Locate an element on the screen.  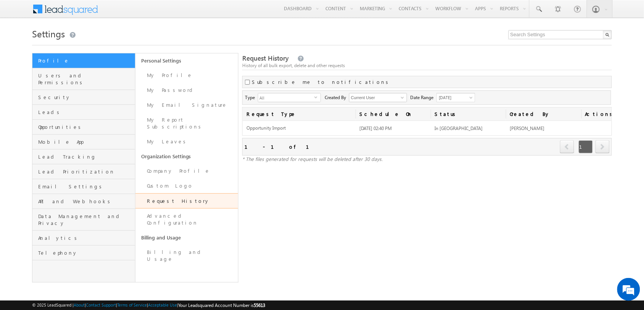
span: Profile is located at coordinates (85, 61).